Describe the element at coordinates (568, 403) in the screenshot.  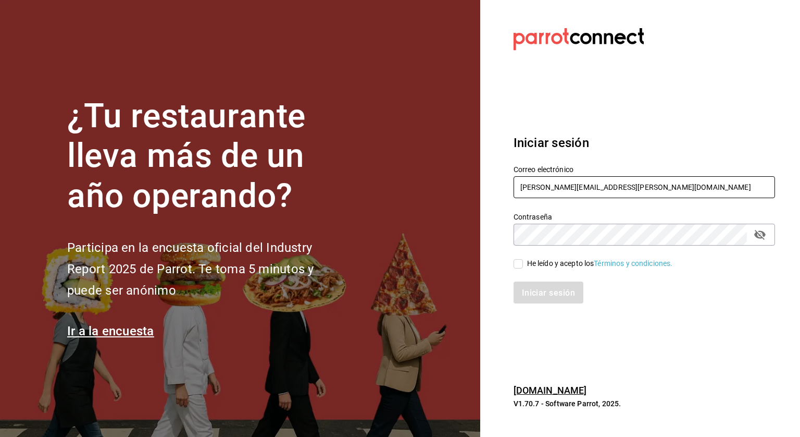
I see `font: V1.70.7 - Software Parrot, 2025.` at that location.